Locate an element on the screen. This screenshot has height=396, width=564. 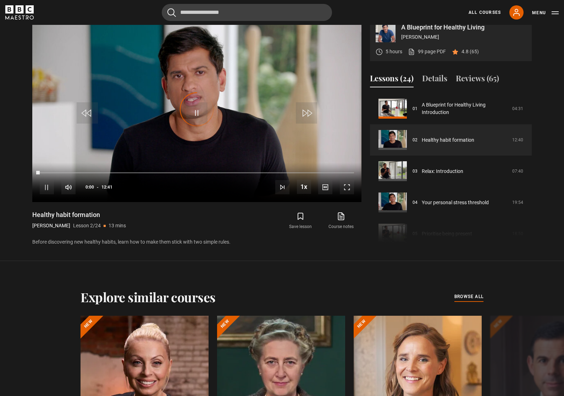
button: Fullscreen is located at coordinates (347, 187).